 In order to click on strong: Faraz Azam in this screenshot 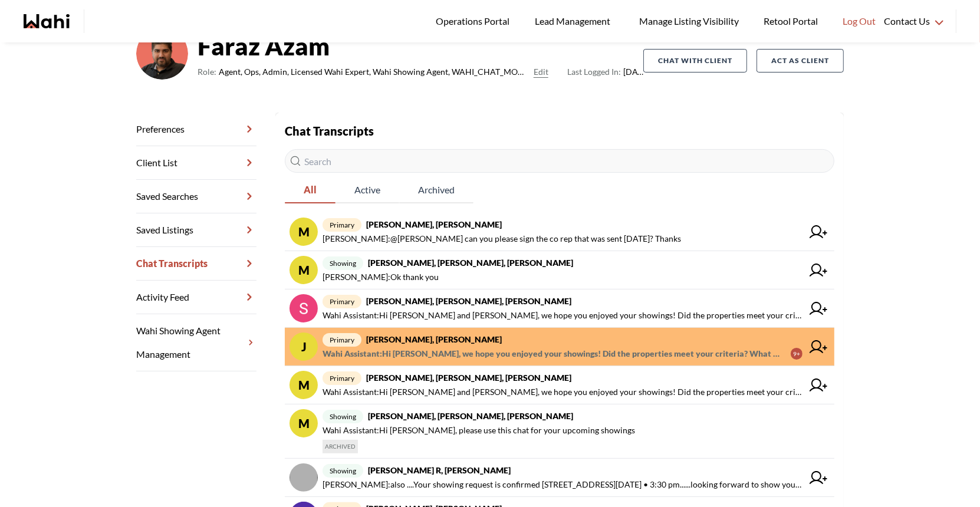, I will do `click(420, 46)`.